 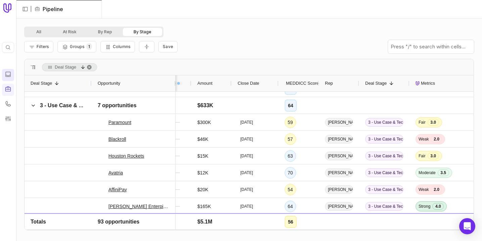 I want to click on span: Close Date, so click(x=248, y=83).